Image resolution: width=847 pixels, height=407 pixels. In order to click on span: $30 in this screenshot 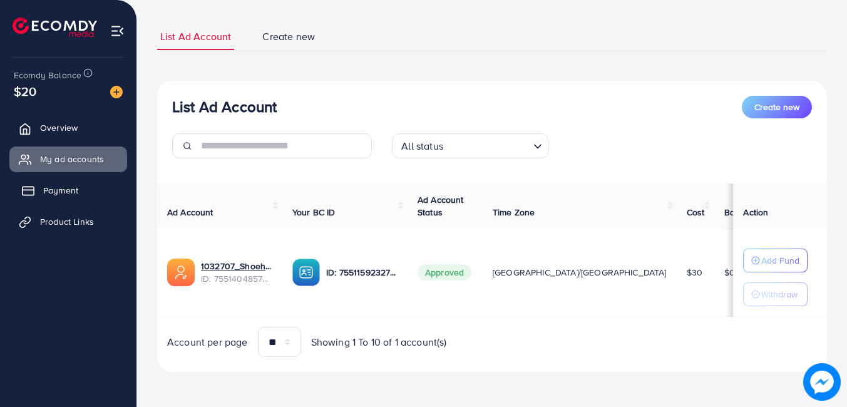, I will do `click(694, 272)`.